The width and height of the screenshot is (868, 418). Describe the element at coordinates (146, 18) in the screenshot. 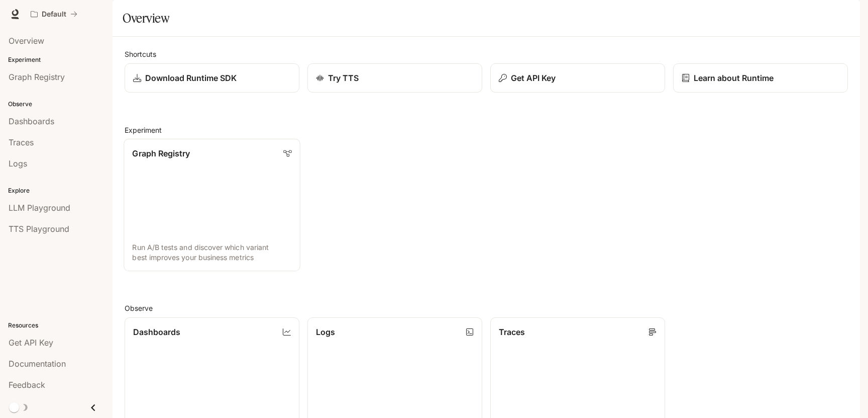

I see `h1: Overview` at that location.